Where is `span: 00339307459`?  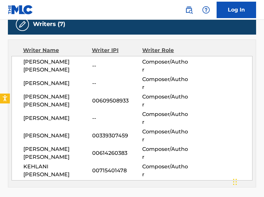
span: 00339307459 is located at coordinates (117, 135).